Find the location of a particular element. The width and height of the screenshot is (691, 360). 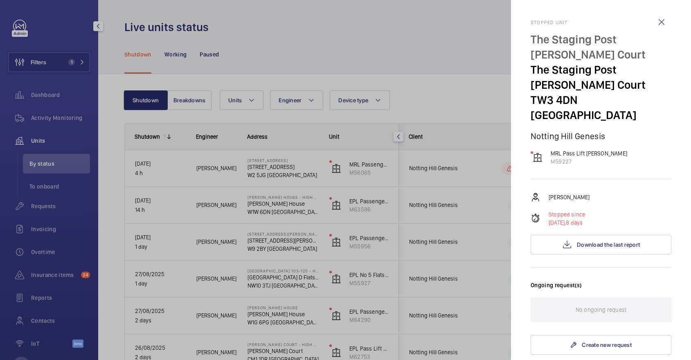

p: No ongoing request is located at coordinates (601, 310).